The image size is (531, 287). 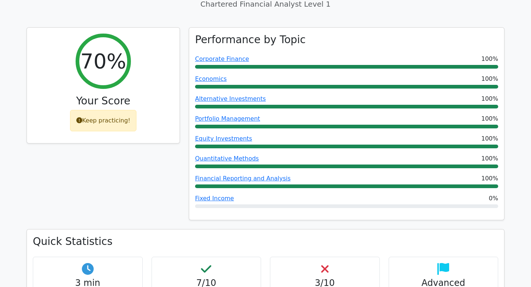 I want to click on div: Keep practicing!, so click(x=103, y=121).